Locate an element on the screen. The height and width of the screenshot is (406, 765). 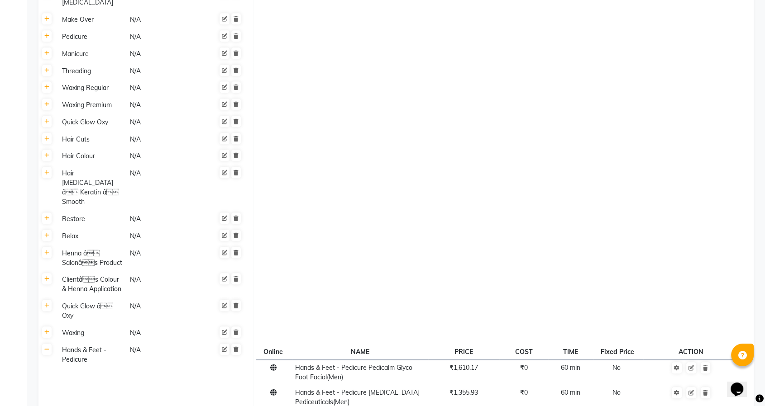
span: ₹1,355.93 is located at coordinates (463, 393).